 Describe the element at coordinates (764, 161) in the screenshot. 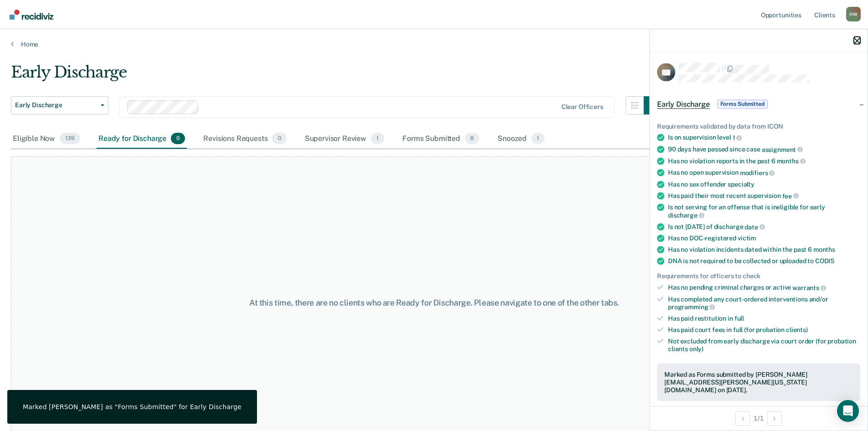

I see `div: Has no violation reports in the past 6` at that location.